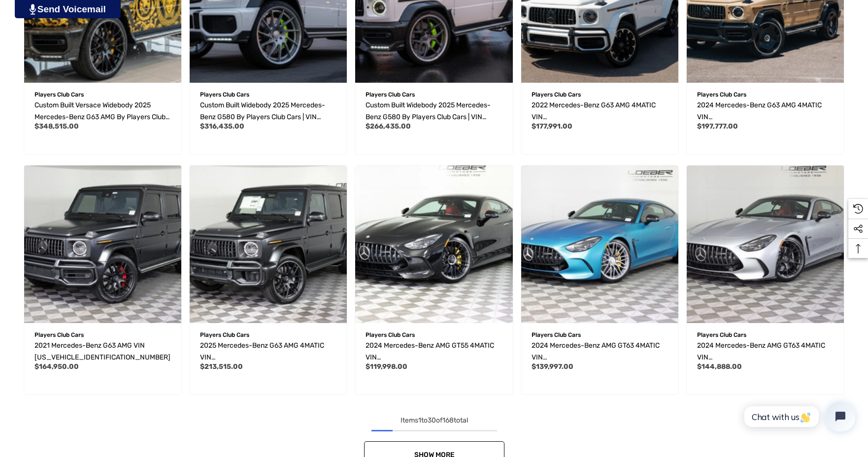  What do you see at coordinates (420, 420) in the screenshot?
I see `span: 1` at bounding box center [420, 420].